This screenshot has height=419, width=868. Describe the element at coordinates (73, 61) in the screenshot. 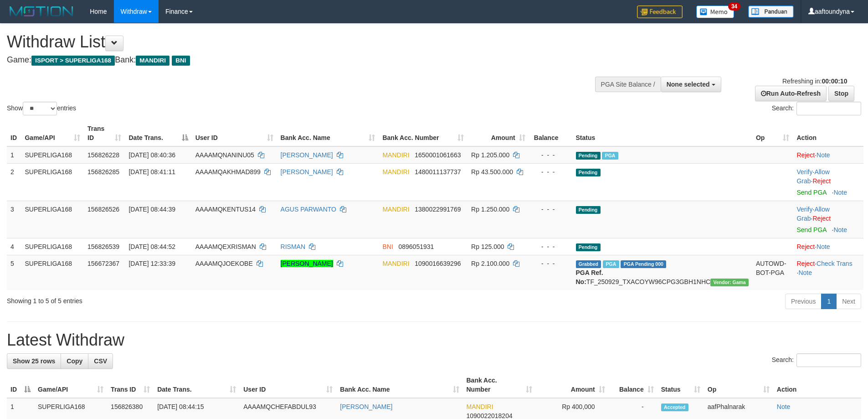

I see `span: ISPORT > SUPERLIGA168` at that location.